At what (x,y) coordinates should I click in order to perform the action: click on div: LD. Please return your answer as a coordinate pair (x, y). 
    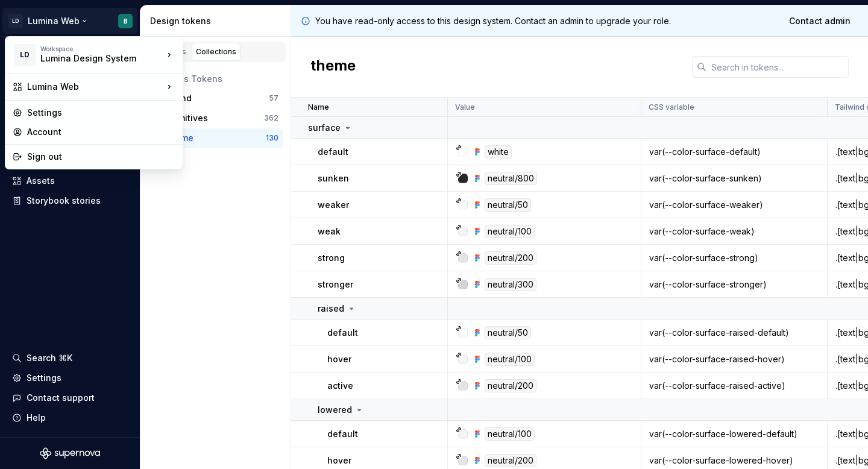
    Looking at the image, I should click on (25, 55).